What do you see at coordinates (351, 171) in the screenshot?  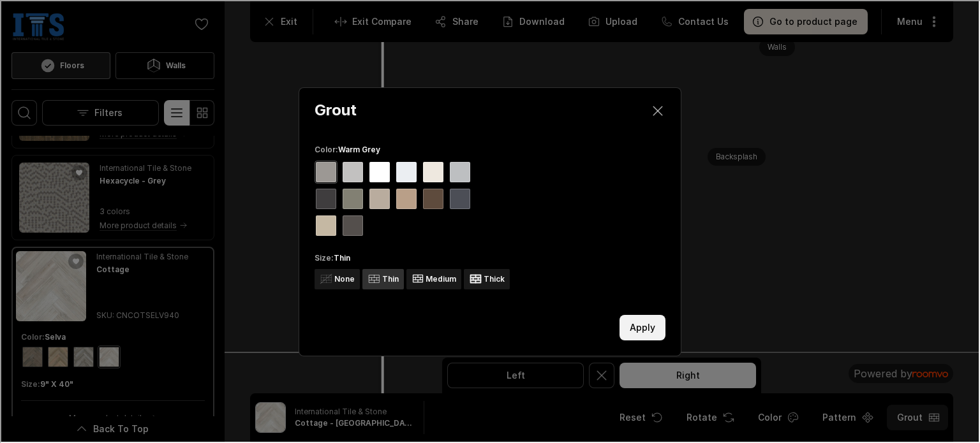 I see `button: View groove color Soft Grey` at bounding box center [351, 171].